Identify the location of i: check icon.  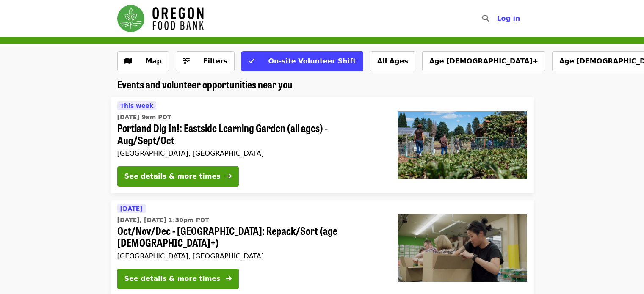
(252, 61).